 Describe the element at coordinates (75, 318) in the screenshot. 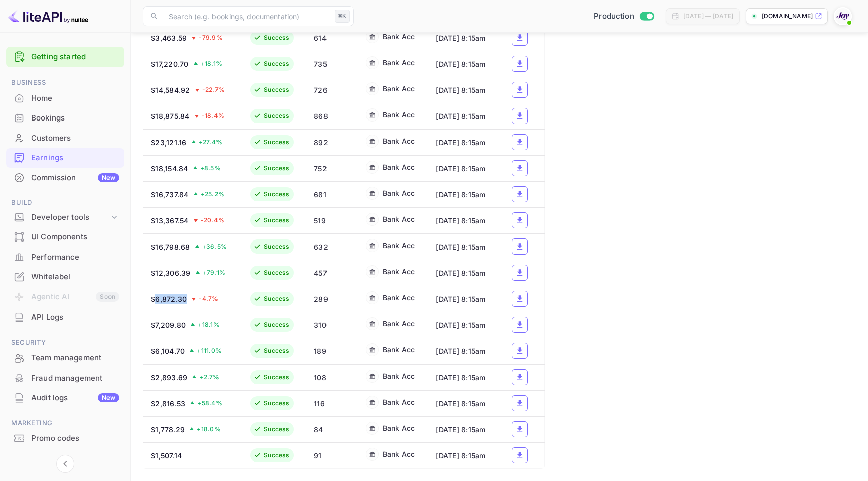

I see `div: API Logs` at that location.